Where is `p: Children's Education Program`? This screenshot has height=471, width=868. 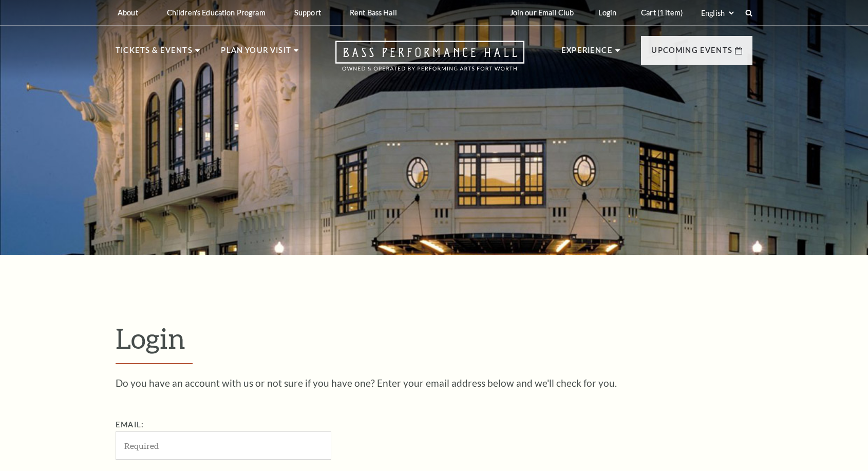 p: Children's Education Program is located at coordinates (216, 12).